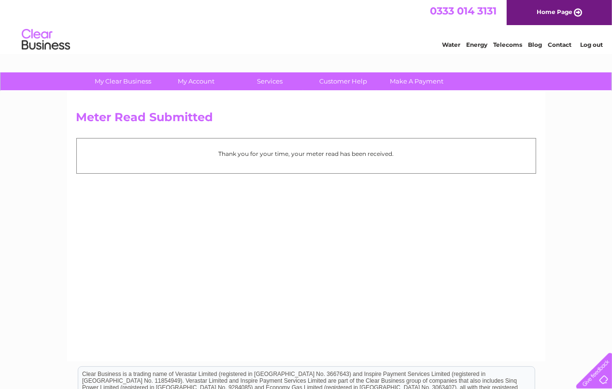 The image size is (612, 389). Describe the element at coordinates (559, 44) in the screenshot. I see `a: Contact` at that location.